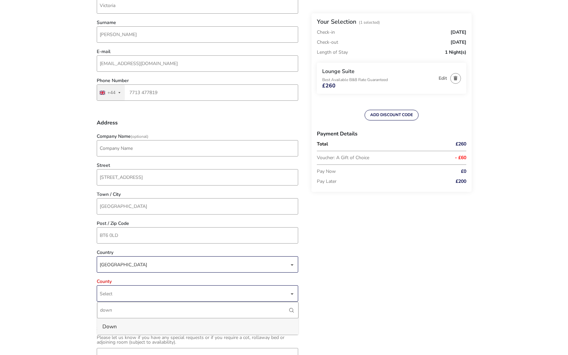 This screenshot has width=568, height=355. I want to click on label: E-mail, so click(103, 52).